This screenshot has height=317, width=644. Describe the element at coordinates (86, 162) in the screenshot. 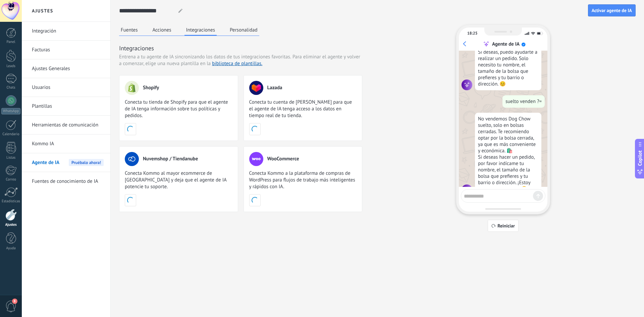

I see `span: Pruébalo ahora!` at that location.